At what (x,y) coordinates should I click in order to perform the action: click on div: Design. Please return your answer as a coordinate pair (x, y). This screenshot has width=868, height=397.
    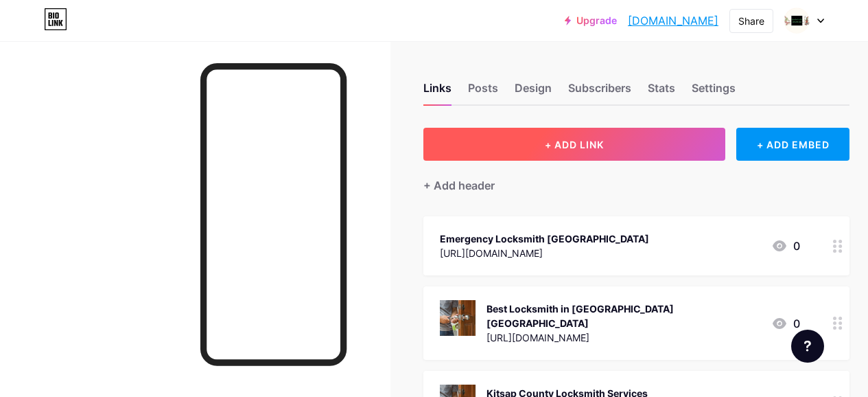
    Looking at the image, I should click on (533, 92).